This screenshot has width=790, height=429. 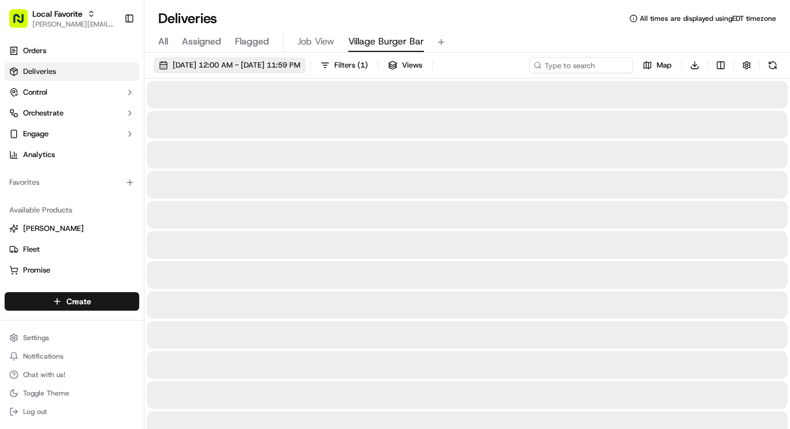 What do you see at coordinates (316, 42) in the screenshot?
I see `span: Job View` at bounding box center [316, 42].